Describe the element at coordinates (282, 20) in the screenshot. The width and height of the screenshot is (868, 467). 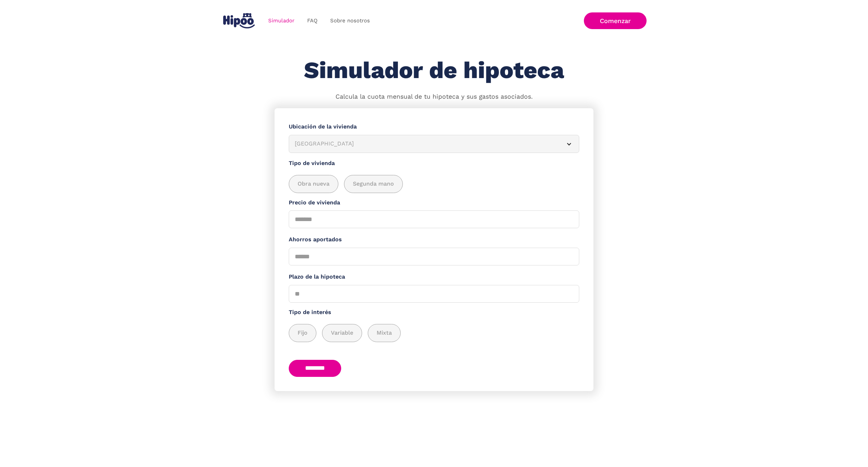
I see `a: Simulador` at that location.